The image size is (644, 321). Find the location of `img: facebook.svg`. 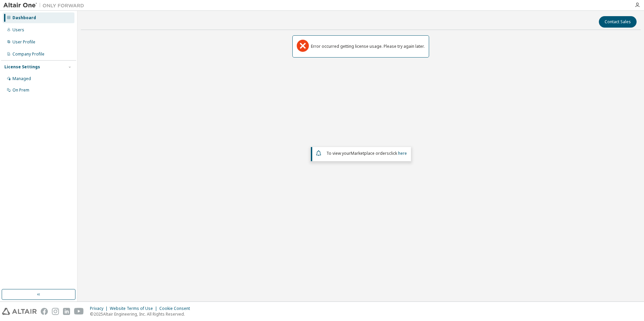

img: facebook.svg is located at coordinates (44, 311).